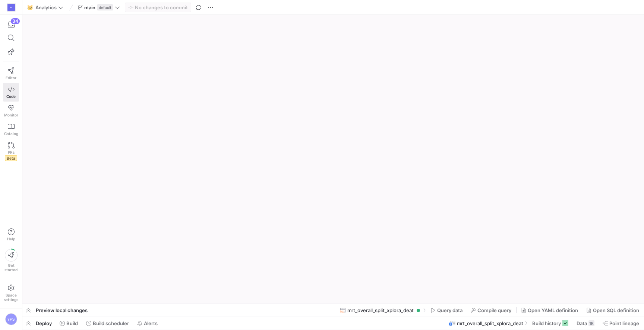  What do you see at coordinates (550, 323) in the screenshot?
I see `button: Build history` at bounding box center [550, 323].